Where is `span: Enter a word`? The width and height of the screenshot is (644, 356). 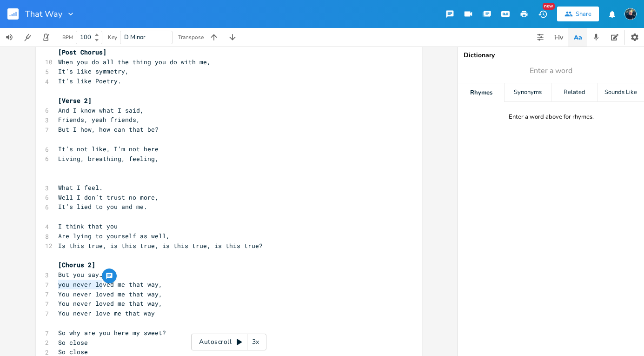
span: Enter a word is located at coordinates (551, 71).